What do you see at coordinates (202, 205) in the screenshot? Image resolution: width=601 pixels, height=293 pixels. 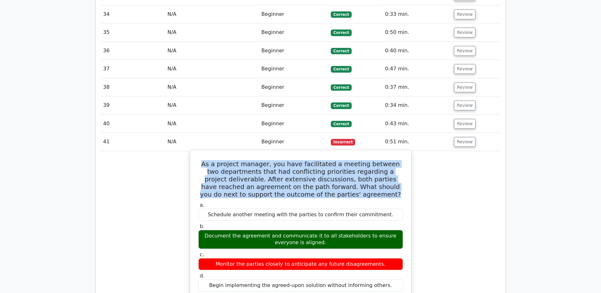 I see `span: a.` at bounding box center [202, 205].